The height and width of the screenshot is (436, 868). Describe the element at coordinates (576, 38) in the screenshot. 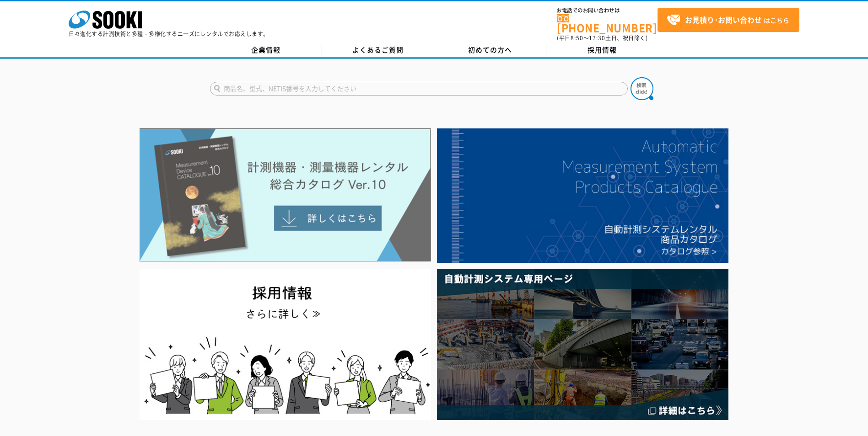

I see `span: 8:50` at that location.